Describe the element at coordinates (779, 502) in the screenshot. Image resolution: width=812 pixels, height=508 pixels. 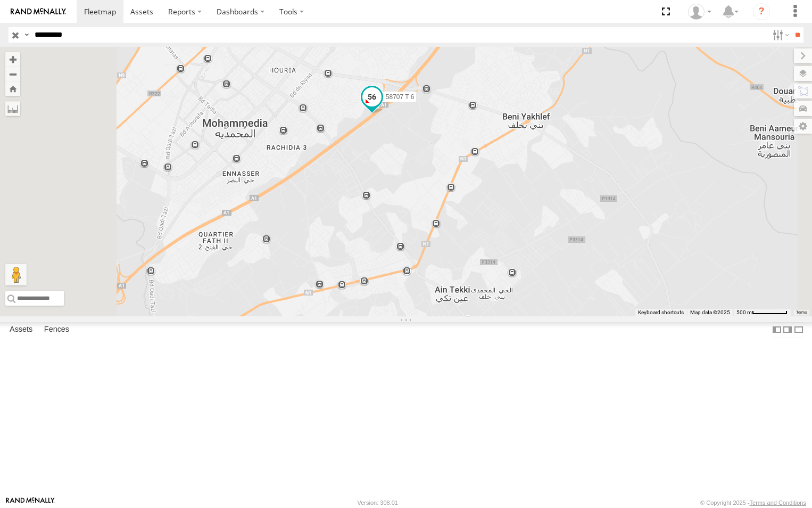
I see `a: Terms and Conditions` at that location.